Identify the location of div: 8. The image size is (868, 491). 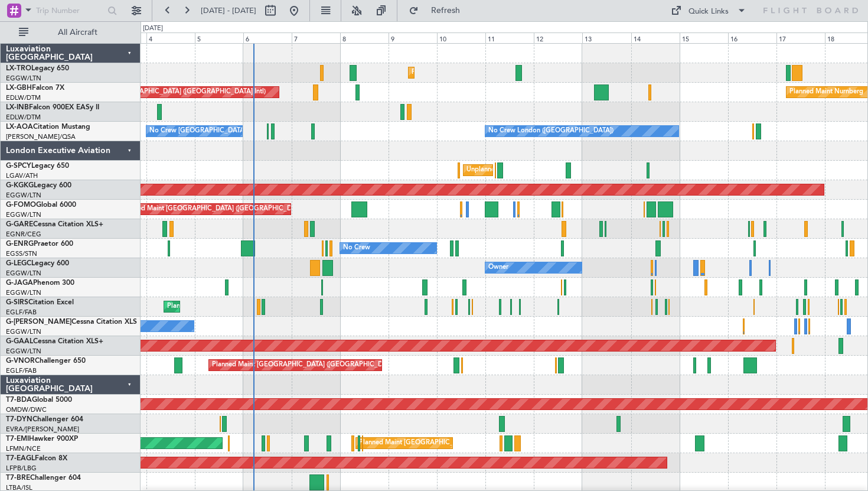
(364, 38).